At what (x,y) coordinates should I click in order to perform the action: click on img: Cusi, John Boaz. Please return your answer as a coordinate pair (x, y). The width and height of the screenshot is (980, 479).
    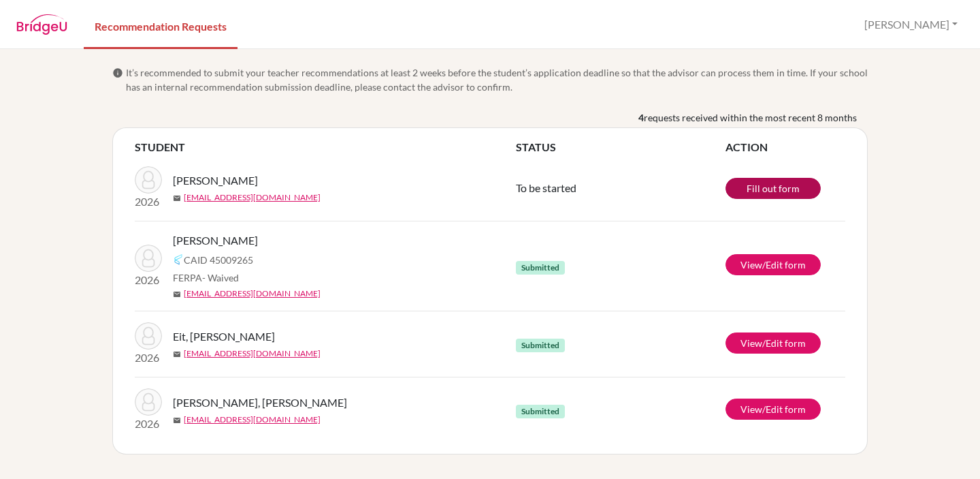
    Looking at the image, I should click on (148, 402).